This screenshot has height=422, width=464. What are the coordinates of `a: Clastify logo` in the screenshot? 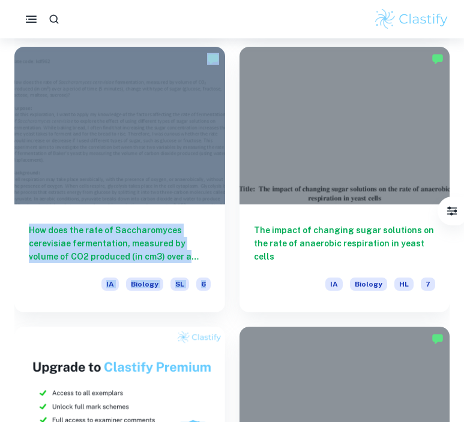 It's located at (411, 19).